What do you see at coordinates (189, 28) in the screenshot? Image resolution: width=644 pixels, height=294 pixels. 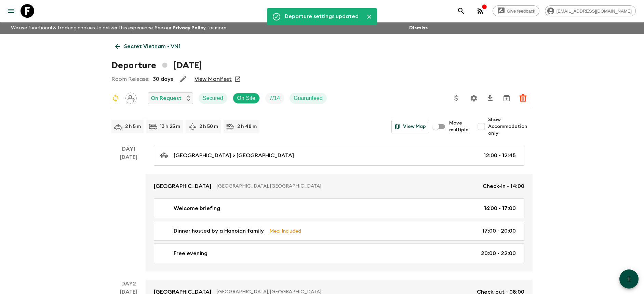 I see `a: Privacy Policy` at bounding box center [189, 28].